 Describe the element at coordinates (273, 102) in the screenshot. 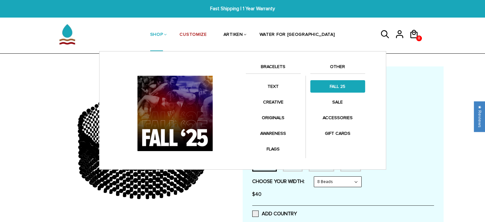

I see `a: CREATIVE` at that location.